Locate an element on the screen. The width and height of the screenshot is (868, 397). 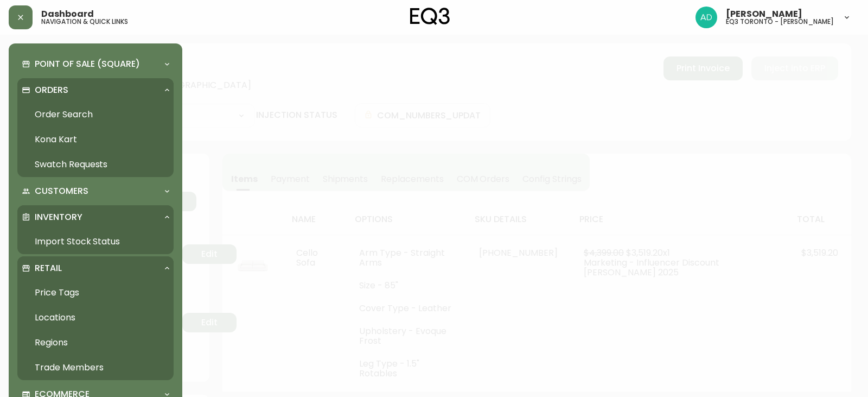
div: Inventory is located at coordinates (96, 217).